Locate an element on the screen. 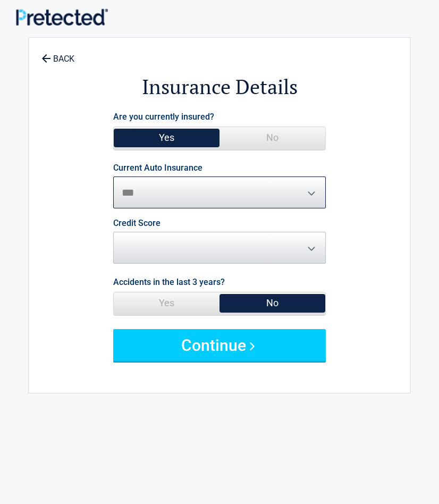  label: Credit Score is located at coordinates (137, 223).